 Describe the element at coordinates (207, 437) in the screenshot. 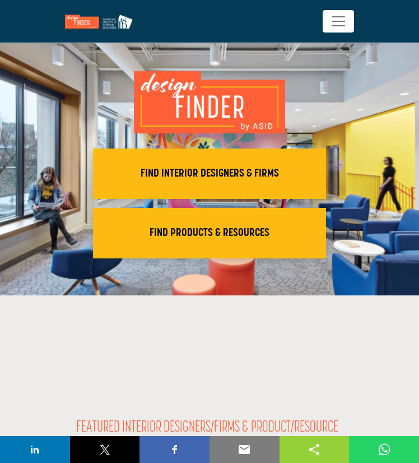

I see `h2: FEATURED INTERIOR DESIGNERS/FIRMS & PRODUCT/RESOURCE SUPPLIERS` at that location.